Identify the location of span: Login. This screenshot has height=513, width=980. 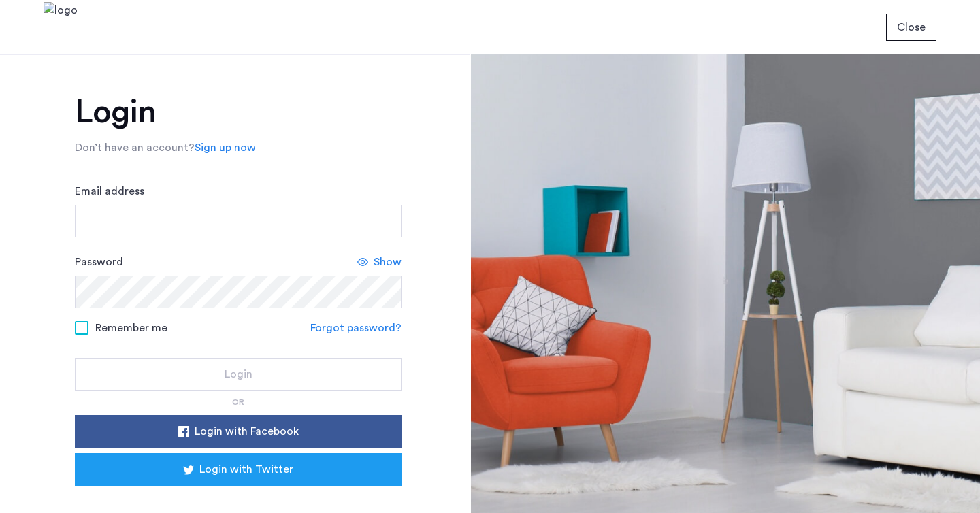
(238, 374).